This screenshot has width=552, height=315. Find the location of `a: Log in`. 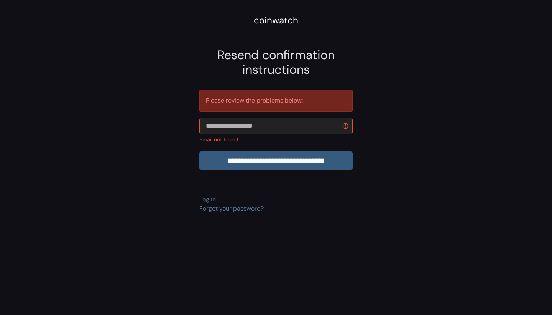

a: Log in is located at coordinates (208, 199).